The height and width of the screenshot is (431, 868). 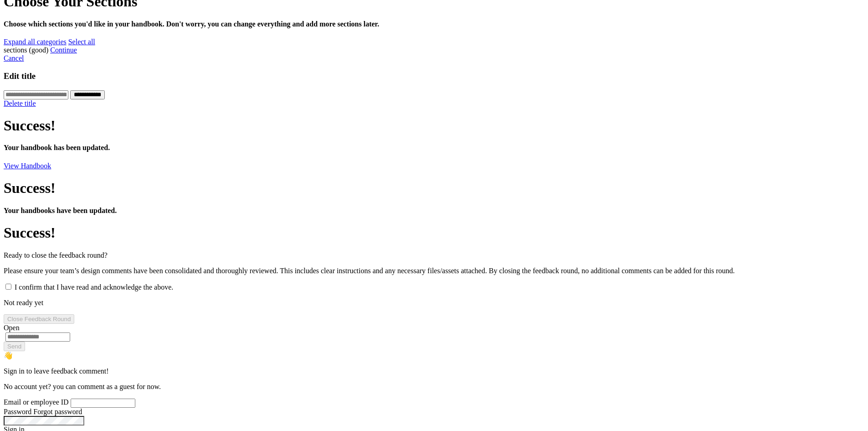 What do you see at coordinates (20, 103) in the screenshot?
I see `a: Delete title` at bounding box center [20, 103].